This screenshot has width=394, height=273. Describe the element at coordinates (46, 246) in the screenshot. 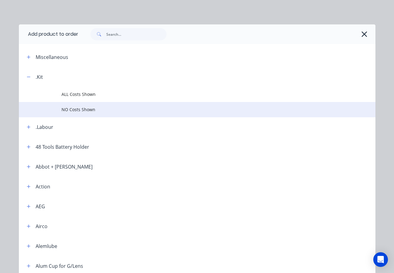

I see `div: Alemlube` at that location.